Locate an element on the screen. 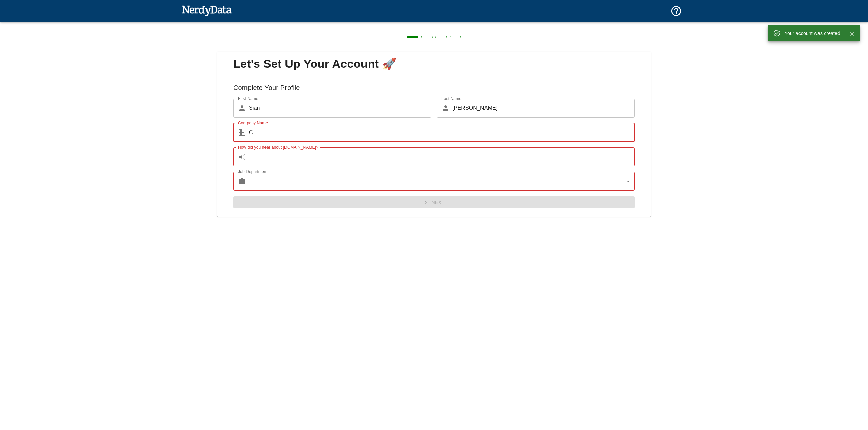 This screenshot has height=430, width=868. label: First Name is located at coordinates (248, 98).